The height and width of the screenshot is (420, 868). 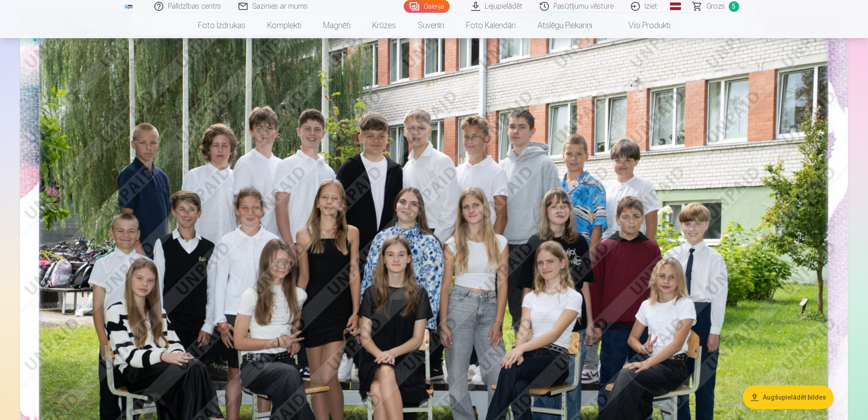 What do you see at coordinates (284, 26) in the screenshot?
I see `a: Komplekti` at bounding box center [284, 26].